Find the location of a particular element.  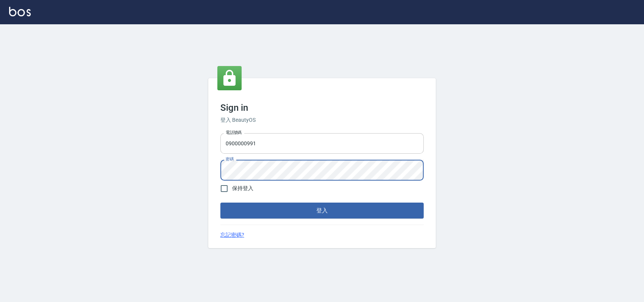

label: 密碼 is located at coordinates (229, 159).